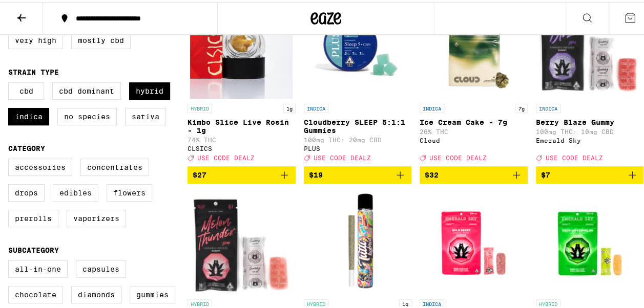 This screenshot has width=644, height=308. Describe the element at coordinates (87, 114) in the screenshot. I see `label: No Species` at that location.